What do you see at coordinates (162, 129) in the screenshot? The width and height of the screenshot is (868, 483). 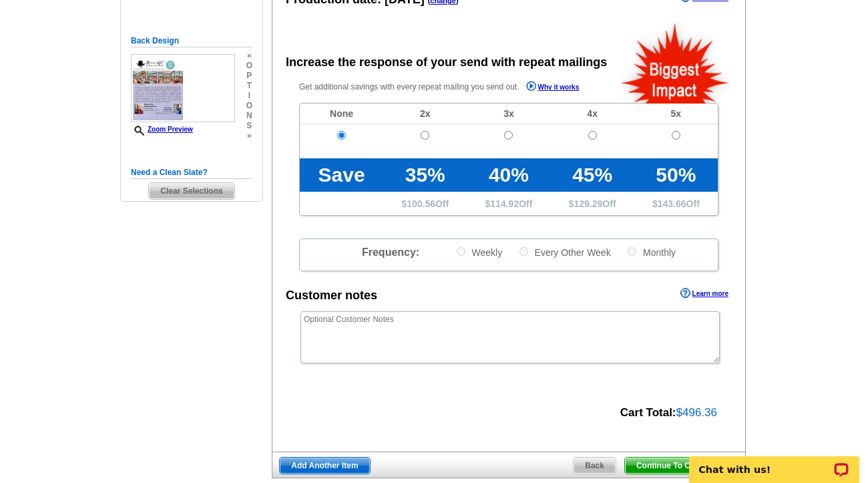 I see `a: Zoom Preview` at bounding box center [162, 129].